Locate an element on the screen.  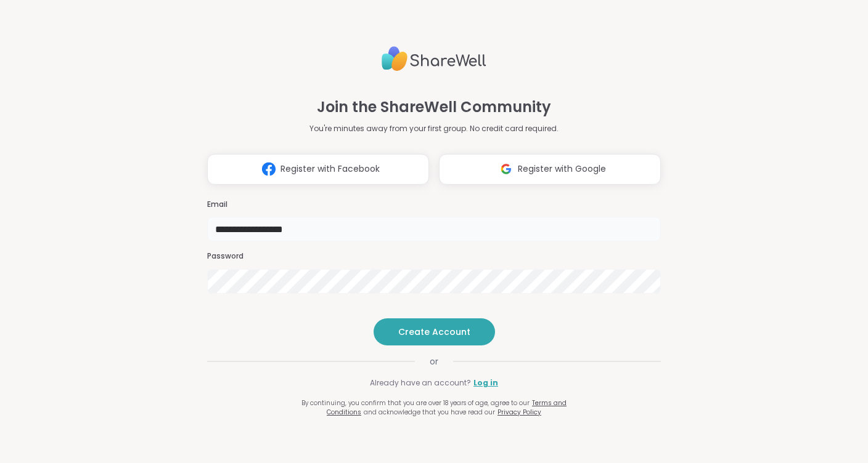
a: Terms and Conditions is located at coordinates (446, 408).